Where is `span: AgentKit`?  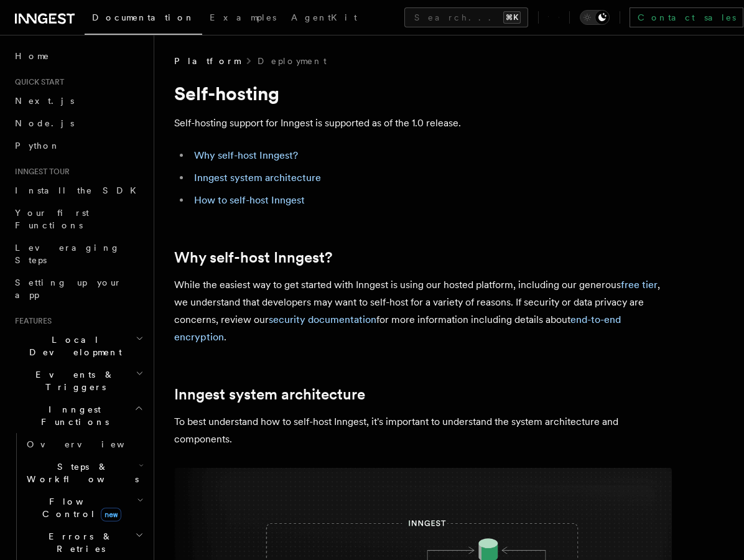
span: AgentKit is located at coordinates (324, 18).